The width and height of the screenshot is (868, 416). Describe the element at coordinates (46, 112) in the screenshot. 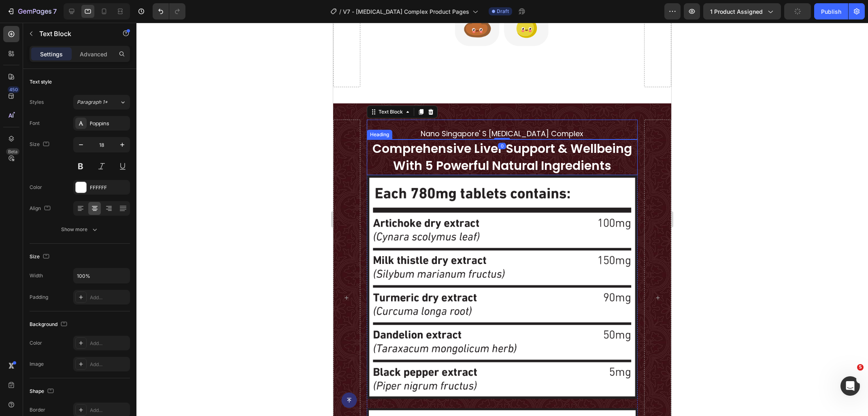

I see `div: Heading` at that location.